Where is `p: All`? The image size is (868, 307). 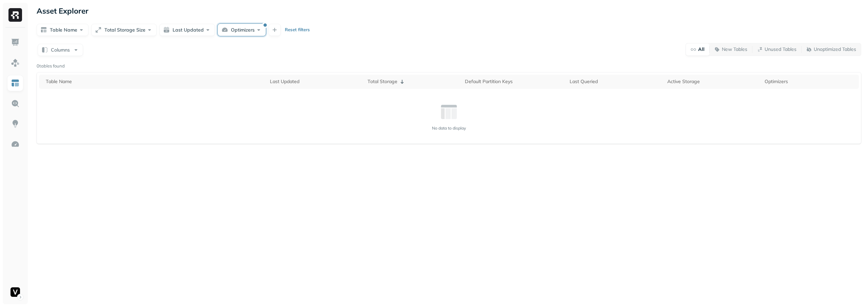
p: All is located at coordinates (701, 49).